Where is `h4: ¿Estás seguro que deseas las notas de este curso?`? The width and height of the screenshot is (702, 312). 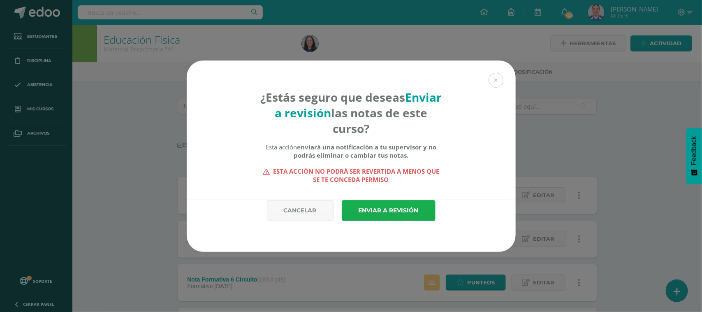 h4: ¿Estás seguro que deseas las notas de este curso? is located at coordinates (351, 113).